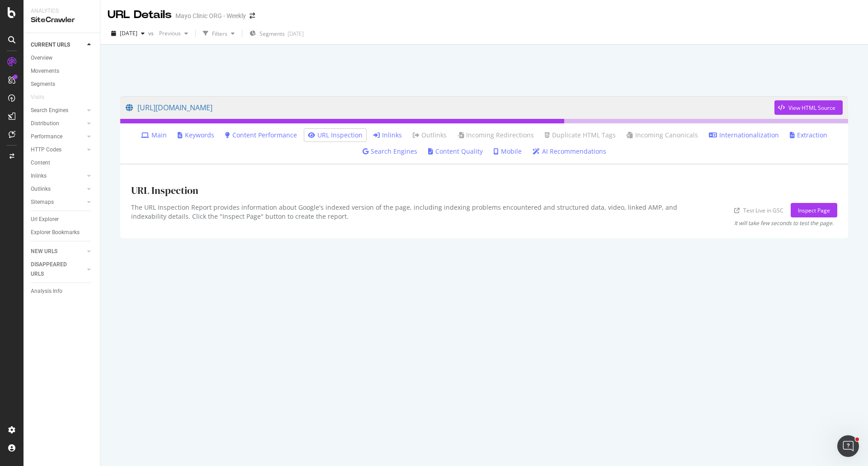 The image size is (868, 466). Describe the element at coordinates (496, 135) in the screenshot. I see `a: Incoming Redirections` at that location.